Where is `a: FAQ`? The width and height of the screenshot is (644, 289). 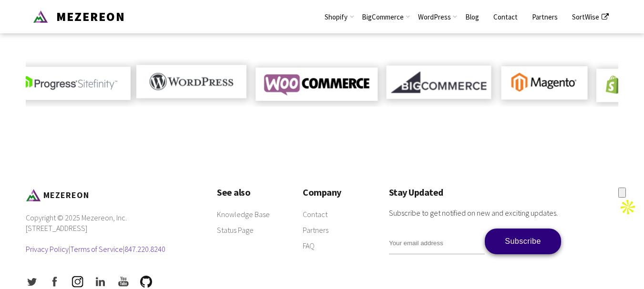
a: FAQ is located at coordinates (308, 246).